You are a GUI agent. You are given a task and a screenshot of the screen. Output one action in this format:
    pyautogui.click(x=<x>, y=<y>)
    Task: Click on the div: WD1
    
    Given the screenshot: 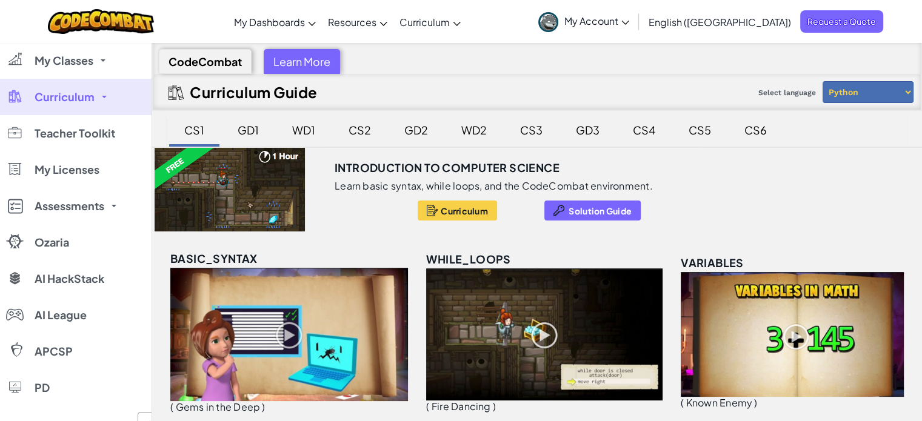 What is the action you would take?
    pyautogui.click(x=304, y=130)
    